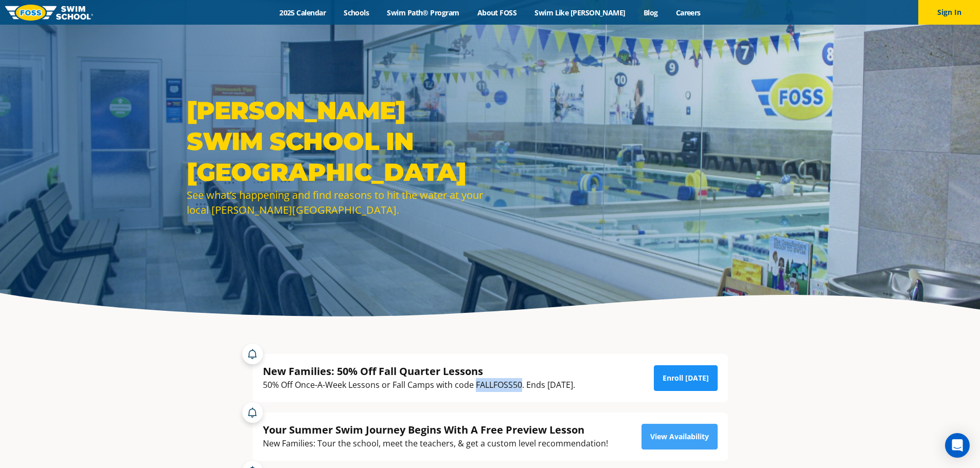  What do you see at coordinates (435, 443) in the screenshot?
I see `div: New Families: Tour the school, meet the teachers, & get a custom level recommendation!` at bounding box center [435, 443].